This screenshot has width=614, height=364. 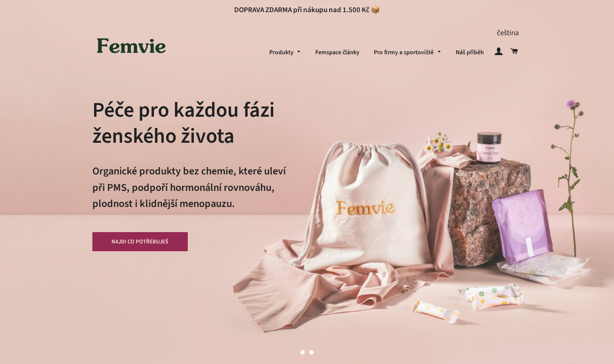 I want to click on p: Organické produkty bez chemie, které uleví při PMS, podpoří hormonální rovnováhu, plodnost i klid..., so click(x=189, y=196).